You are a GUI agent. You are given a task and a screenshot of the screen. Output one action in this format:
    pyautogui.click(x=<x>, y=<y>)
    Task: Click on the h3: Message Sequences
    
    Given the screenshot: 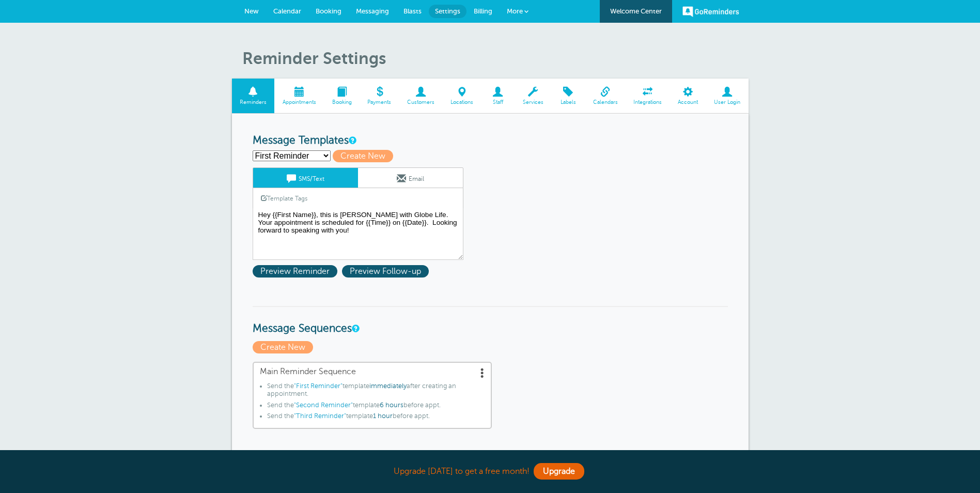 What is the action you would take?
    pyautogui.click(x=490, y=321)
    